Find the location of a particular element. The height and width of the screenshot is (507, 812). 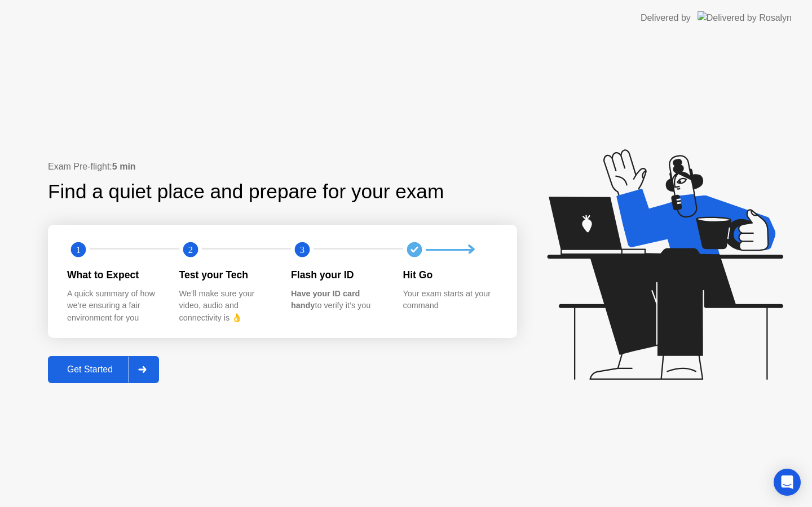

text: 2 is located at coordinates (190, 250).